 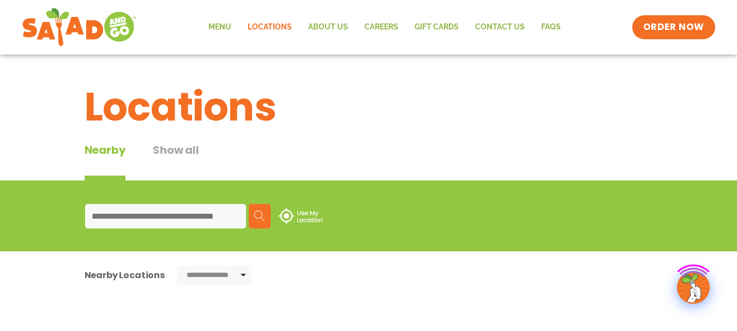 What do you see at coordinates (105, 161) in the screenshot?
I see `div: Nearby` at bounding box center [105, 161].